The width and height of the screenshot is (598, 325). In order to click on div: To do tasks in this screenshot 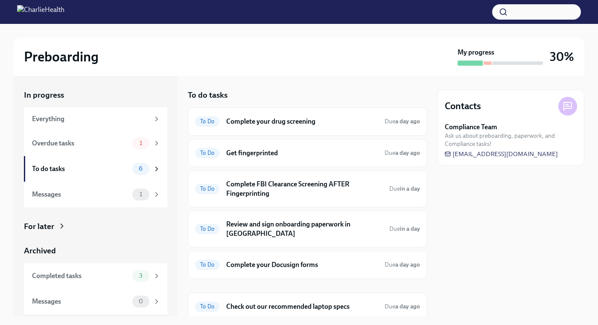, I will do `click(80, 169)`.